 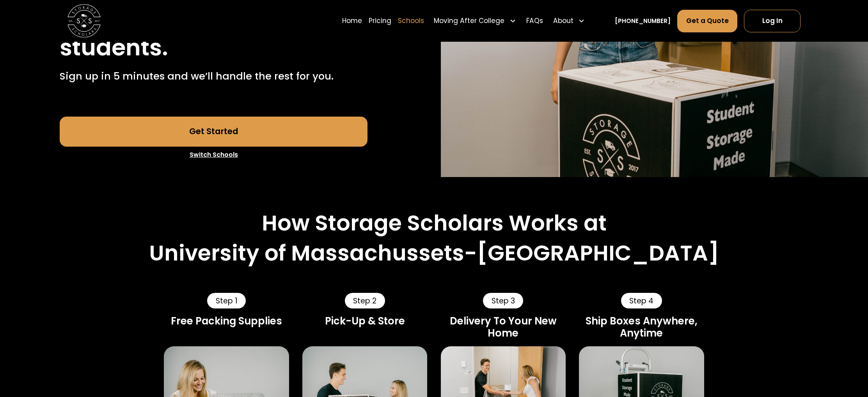 I want to click on a: Schools, so click(x=410, y=21).